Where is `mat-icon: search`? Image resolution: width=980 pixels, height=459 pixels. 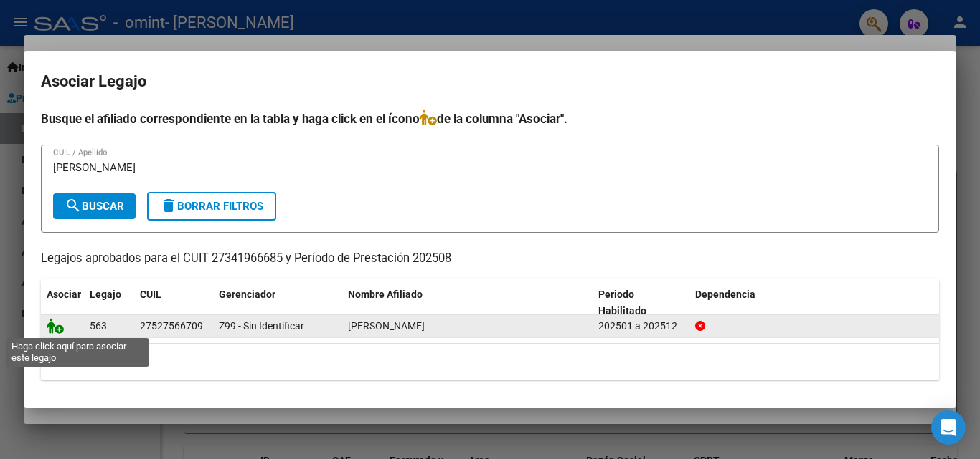
mat-icon: search is located at coordinates (73, 205).